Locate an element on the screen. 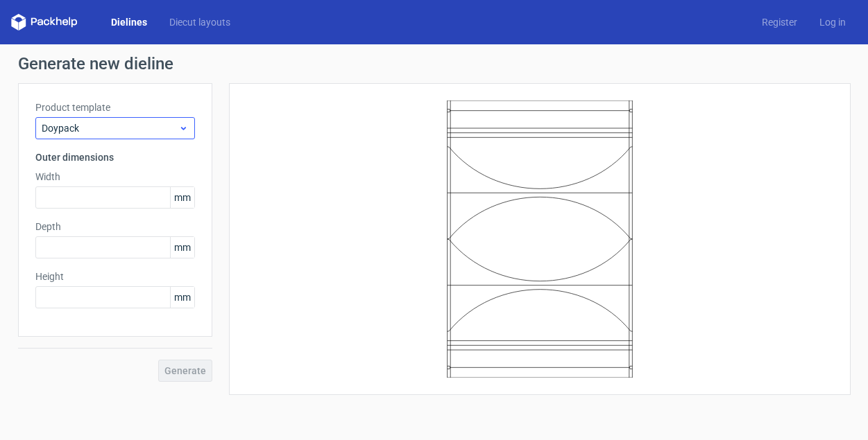 The image size is (868, 440). label: Height is located at coordinates (115, 276).